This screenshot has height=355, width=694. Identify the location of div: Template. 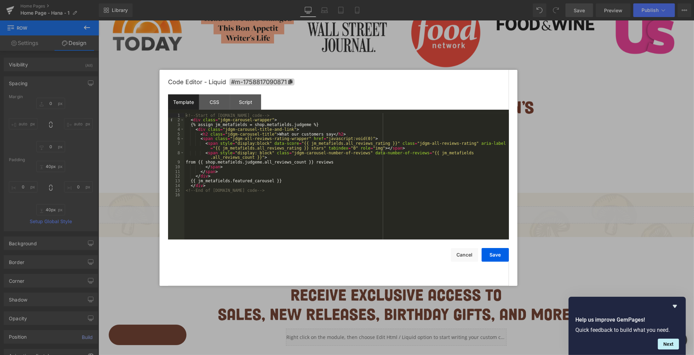
(183, 102).